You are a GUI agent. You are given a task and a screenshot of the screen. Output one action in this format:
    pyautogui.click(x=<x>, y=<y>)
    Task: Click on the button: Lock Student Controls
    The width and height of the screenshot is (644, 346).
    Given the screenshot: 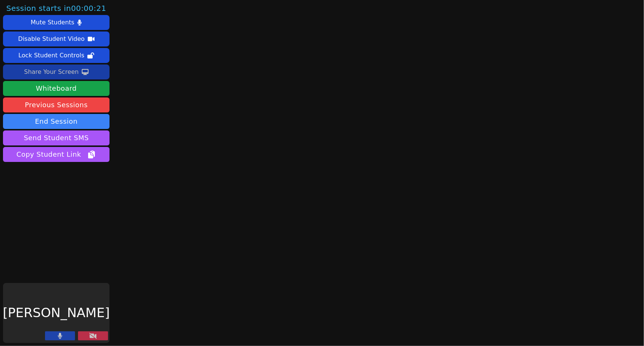 What is the action you would take?
    pyautogui.click(x=56, y=56)
    